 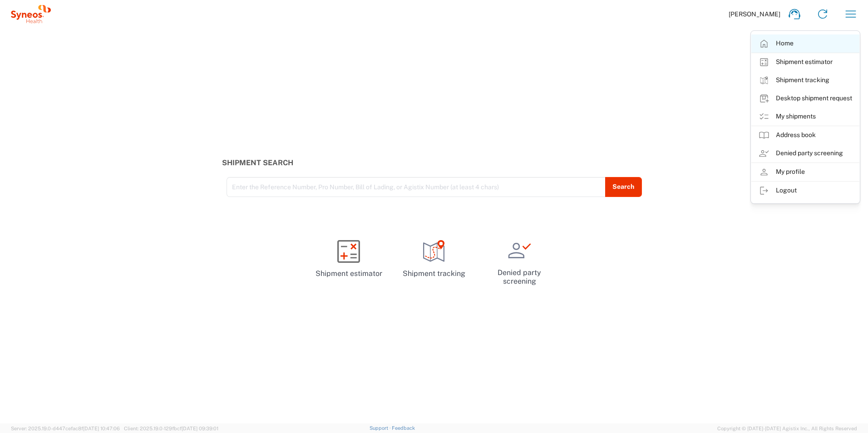 I want to click on a: Feedback, so click(x=403, y=428).